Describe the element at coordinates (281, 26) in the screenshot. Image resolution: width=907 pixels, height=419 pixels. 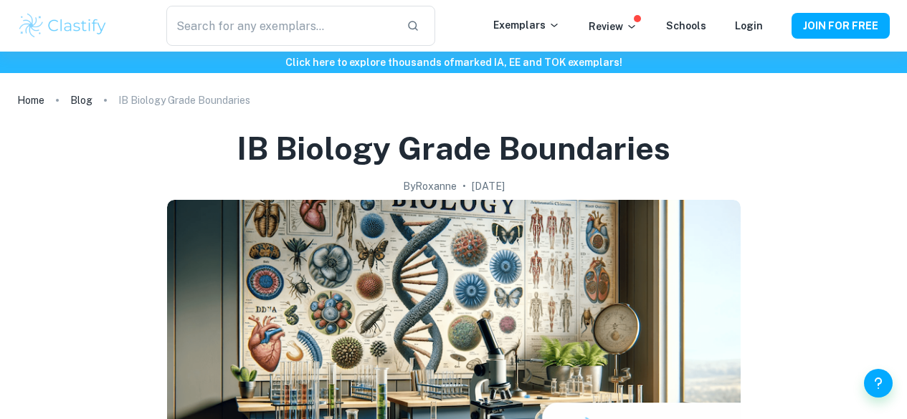
I see `input: Search for any exemplars...` at that location.